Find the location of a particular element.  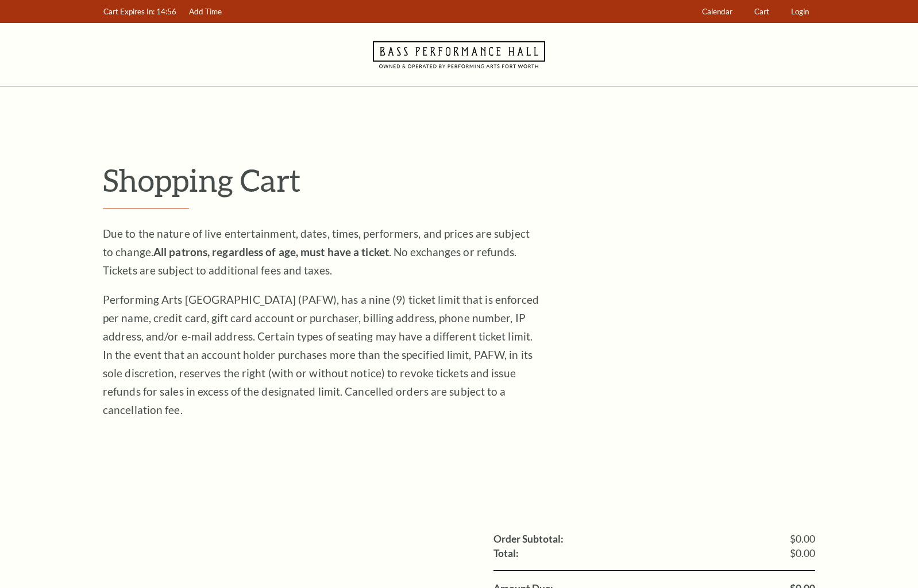

span: 14:56 is located at coordinates (166, 11).